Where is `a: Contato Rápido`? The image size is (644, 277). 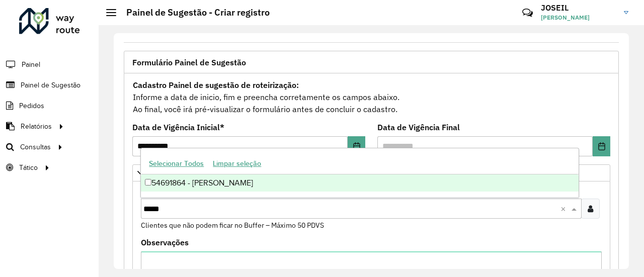 a: Contato Rápido is located at coordinates (527, 12).